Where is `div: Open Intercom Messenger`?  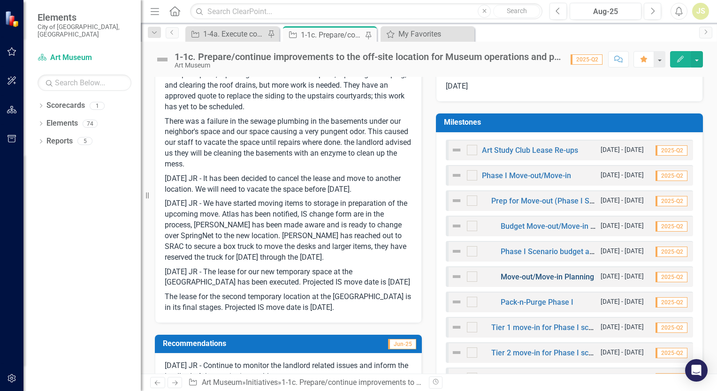 div: Open Intercom Messenger is located at coordinates (697, 371).